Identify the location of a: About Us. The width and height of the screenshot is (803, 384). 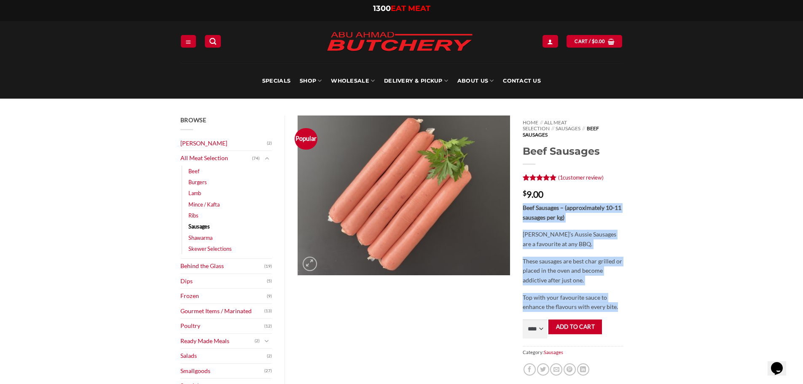
(475, 81).